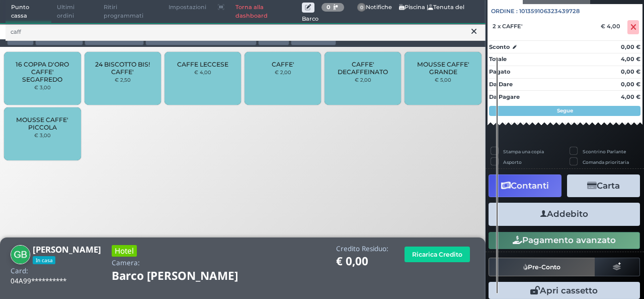 The width and height of the screenshot is (644, 299). What do you see at coordinates (437, 254) in the screenshot?
I see `button: Ricarica Credito` at bounding box center [437, 254].